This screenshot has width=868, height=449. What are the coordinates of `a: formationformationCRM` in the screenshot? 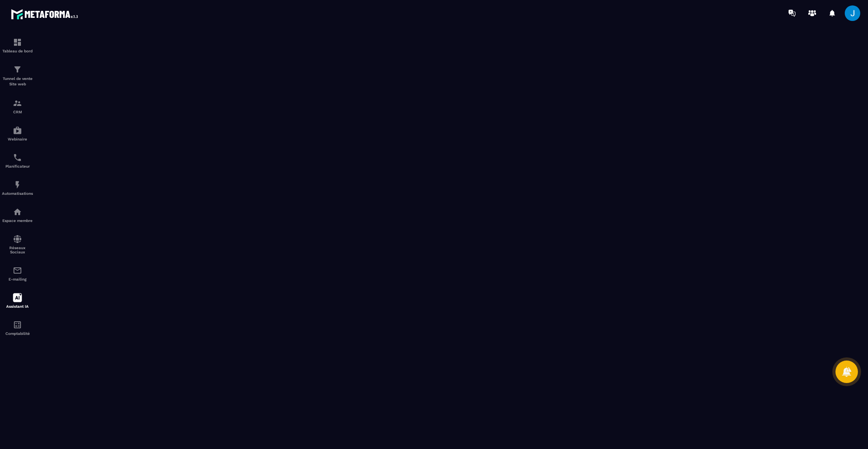 It's located at (17, 107).